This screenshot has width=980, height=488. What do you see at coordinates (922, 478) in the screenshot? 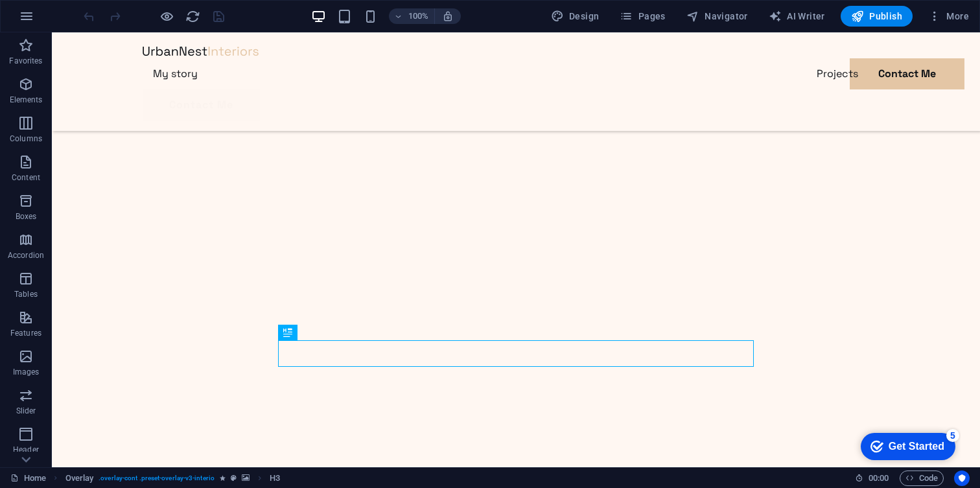
I see `button: Code` at bounding box center [922, 478].